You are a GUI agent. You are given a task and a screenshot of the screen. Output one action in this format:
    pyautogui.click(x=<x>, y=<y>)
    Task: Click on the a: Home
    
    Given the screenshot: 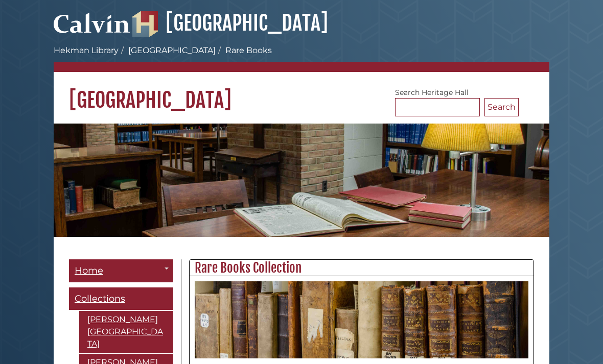 What is the action you would take?
    pyautogui.click(x=121, y=271)
    